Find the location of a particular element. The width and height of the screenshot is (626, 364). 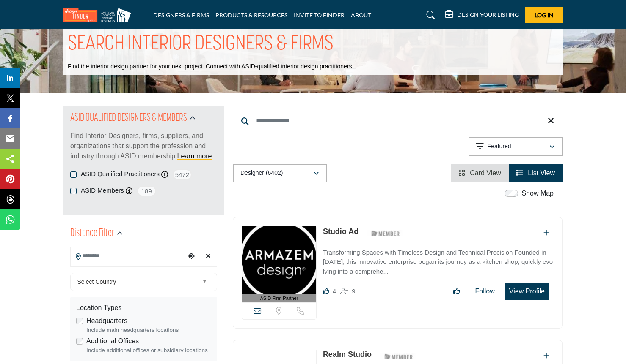

a: ASID Firm Partner is located at coordinates (279, 265).